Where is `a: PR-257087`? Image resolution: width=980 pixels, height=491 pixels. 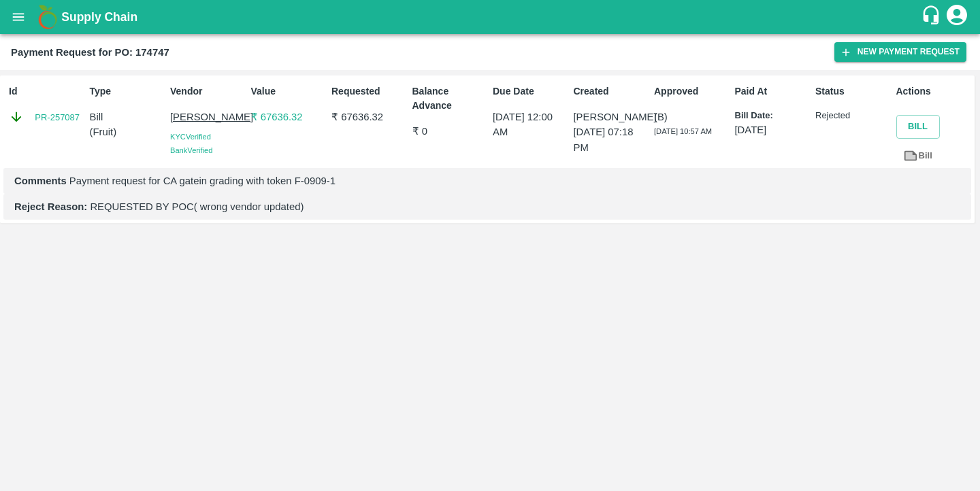
a: PR-257087 is located at coordinates (57, 118).